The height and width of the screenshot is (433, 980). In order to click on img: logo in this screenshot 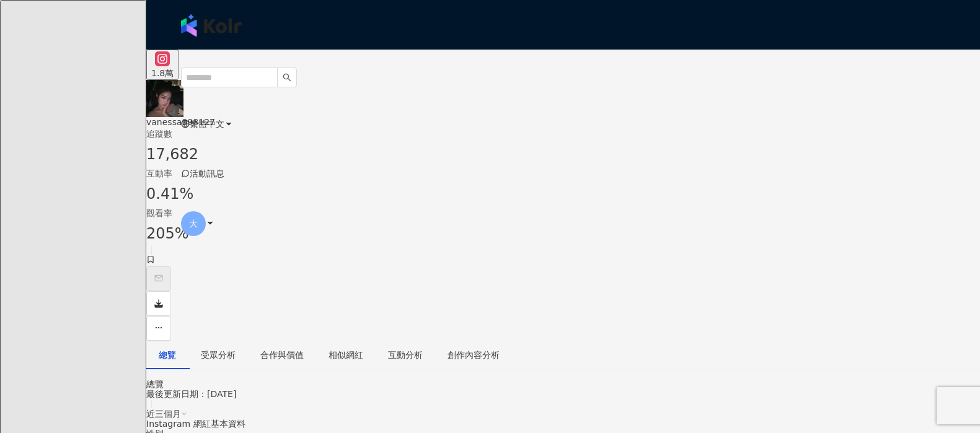, I will do `click(211, 25)`.